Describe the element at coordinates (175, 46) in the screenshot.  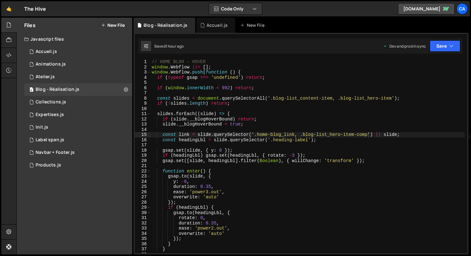
I see `div: 1 hour ago` at that location.